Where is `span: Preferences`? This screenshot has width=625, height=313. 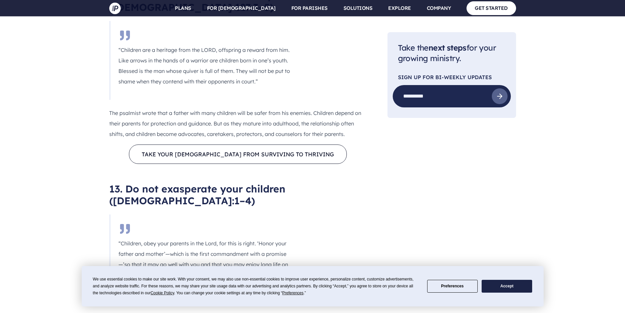 span: Preferences is located at coordinates (293, 293).